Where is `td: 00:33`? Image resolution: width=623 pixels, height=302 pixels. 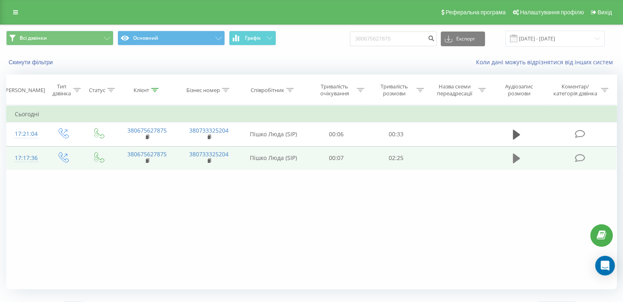
td: 00:33 is located at coordinates (396, 134).